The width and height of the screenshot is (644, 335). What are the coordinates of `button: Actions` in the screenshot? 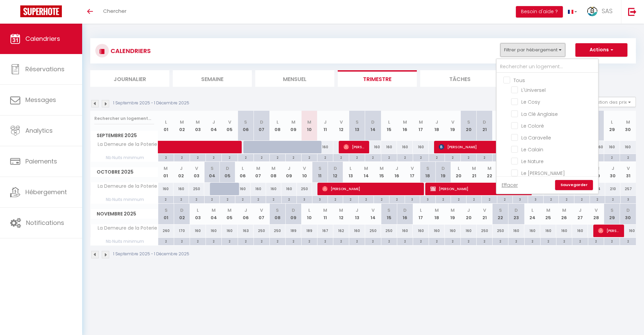 It's located at (601, 50).